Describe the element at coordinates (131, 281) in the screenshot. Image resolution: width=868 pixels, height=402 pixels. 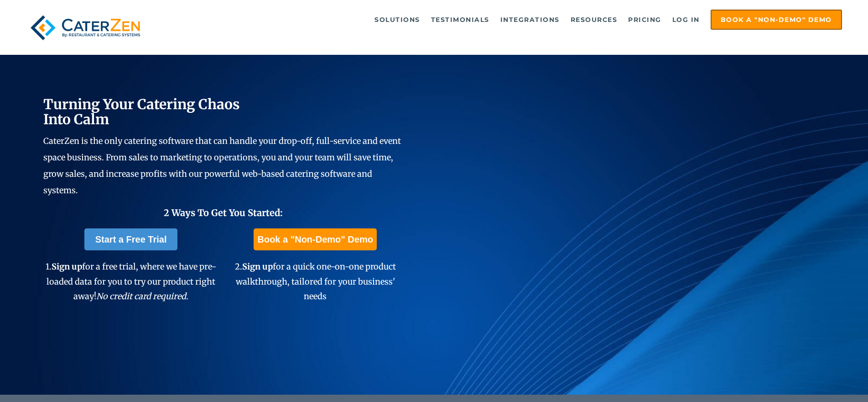
I see `span: 1. for a free trial, where we have pre-loaded data for you to try our product right away!` at that location.